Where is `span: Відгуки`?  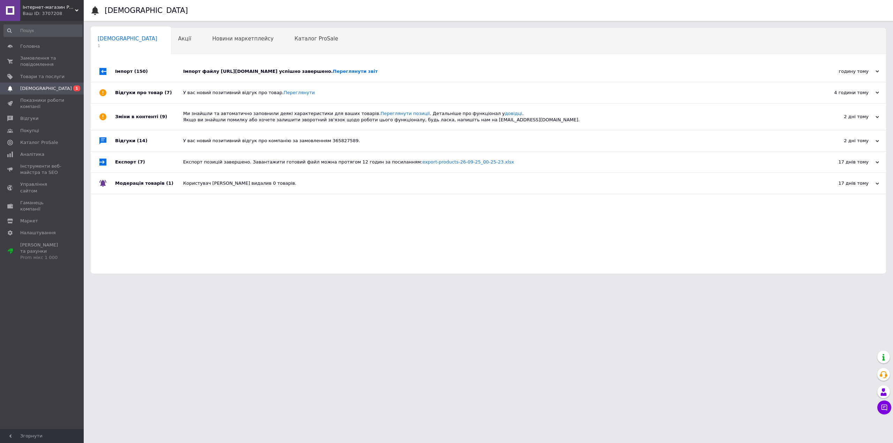
span: Відгуки is located at coordinates (29, 119).